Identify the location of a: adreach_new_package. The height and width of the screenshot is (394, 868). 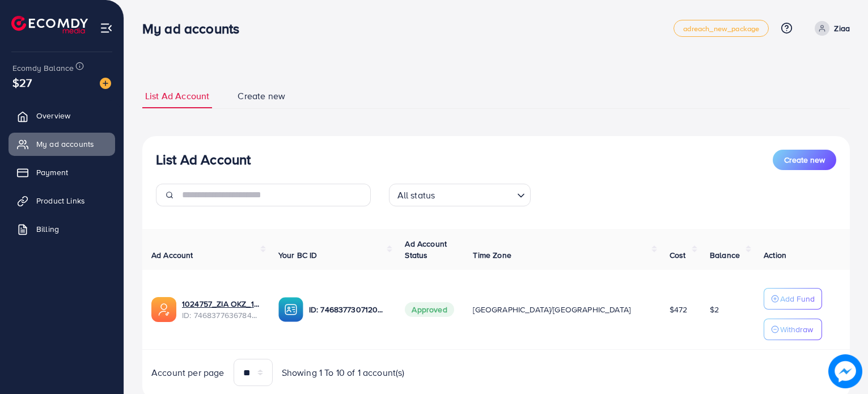
(721, 28).